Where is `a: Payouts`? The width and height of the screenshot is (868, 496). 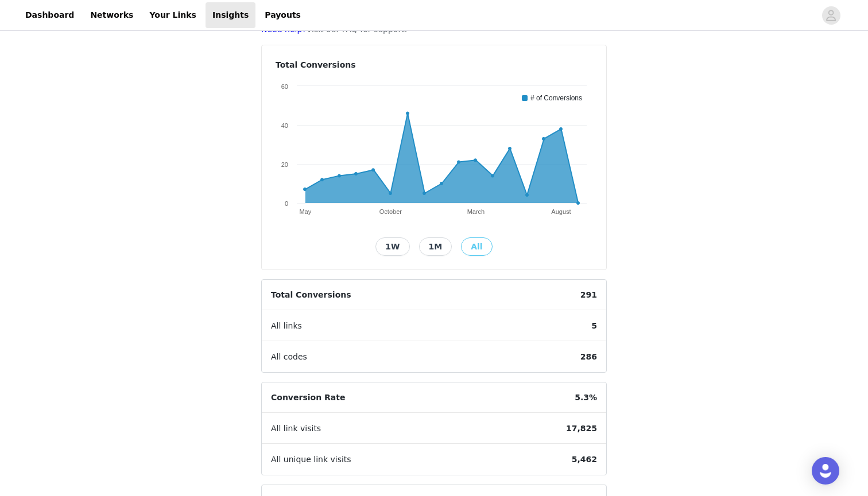
a: Payouts is located at coordinates (282, 15).